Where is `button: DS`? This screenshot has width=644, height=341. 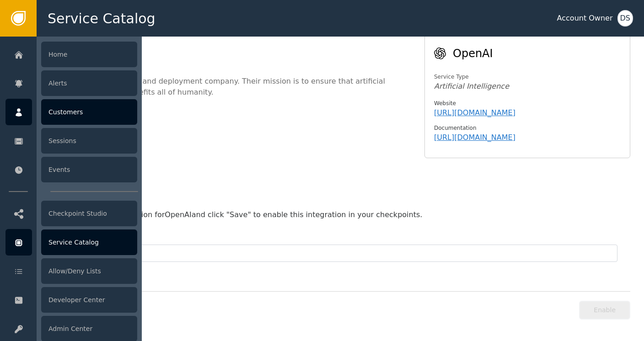
button: DS is located at coordinates (625, 18).